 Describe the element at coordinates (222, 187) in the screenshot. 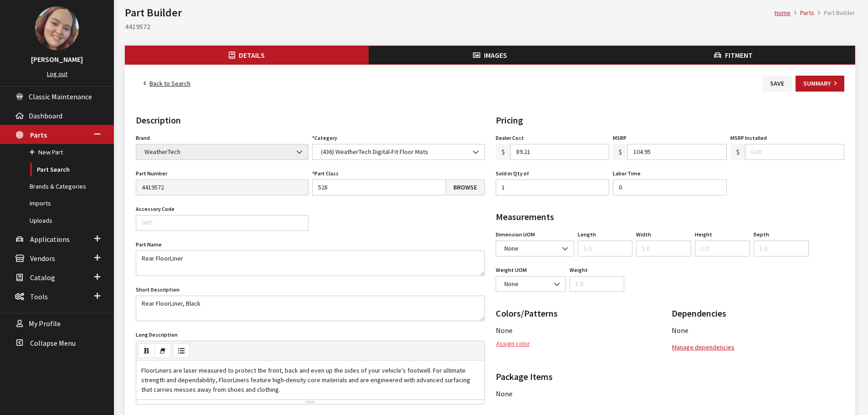

I see `input: 999C2-WR002K` at that location.